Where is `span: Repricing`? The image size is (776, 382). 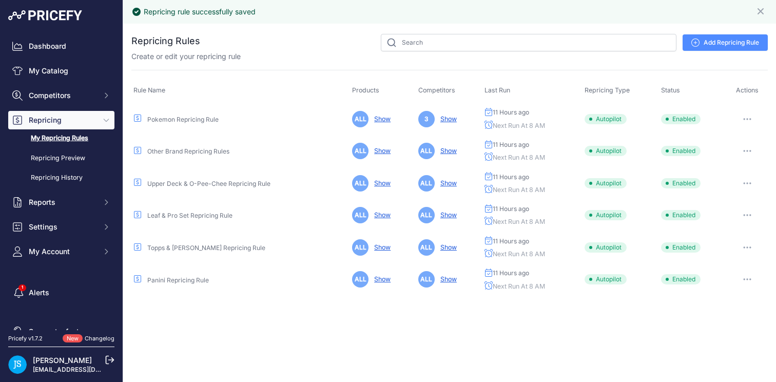 span: Repricing is located at coordinates (62, 120).